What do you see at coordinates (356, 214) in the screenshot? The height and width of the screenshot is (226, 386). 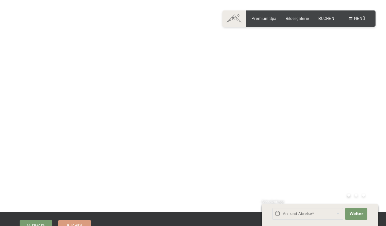 I see `span: Weiter` at bounding box center [356, 214].